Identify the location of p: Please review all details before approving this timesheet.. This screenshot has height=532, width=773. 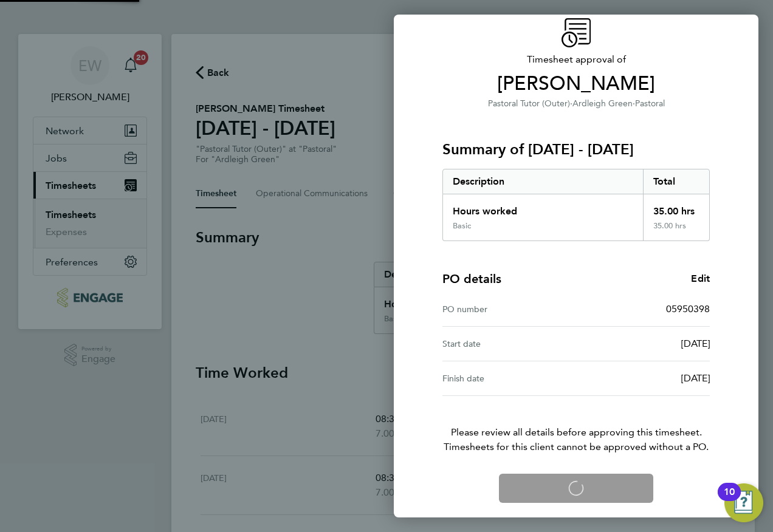
(577, 425).